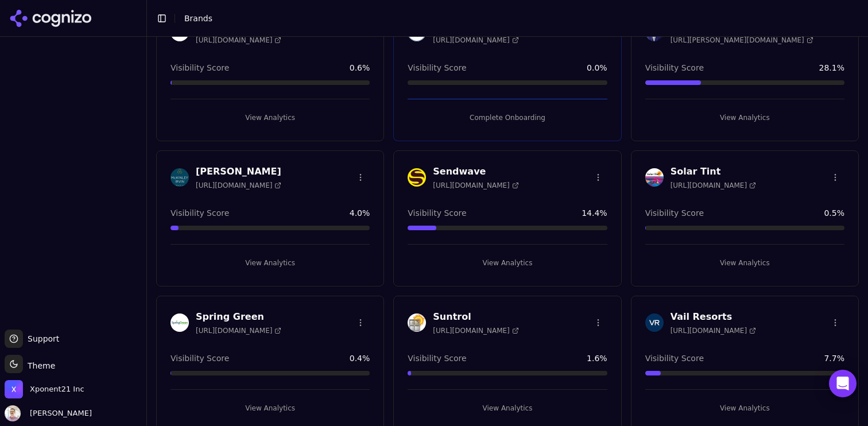 Image resolution: width=868 pixels, height=426 pixels. What do you see at coordinates (654, 323) in the screenshot?
I see `img: Vail Resorts` at bounding box center [654, 323].